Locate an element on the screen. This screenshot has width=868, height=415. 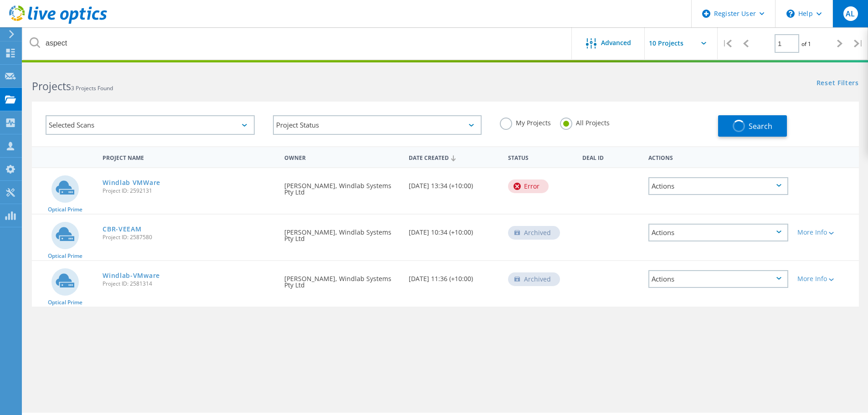
a: Windlab VMWare is located at coordinates (131, 183).